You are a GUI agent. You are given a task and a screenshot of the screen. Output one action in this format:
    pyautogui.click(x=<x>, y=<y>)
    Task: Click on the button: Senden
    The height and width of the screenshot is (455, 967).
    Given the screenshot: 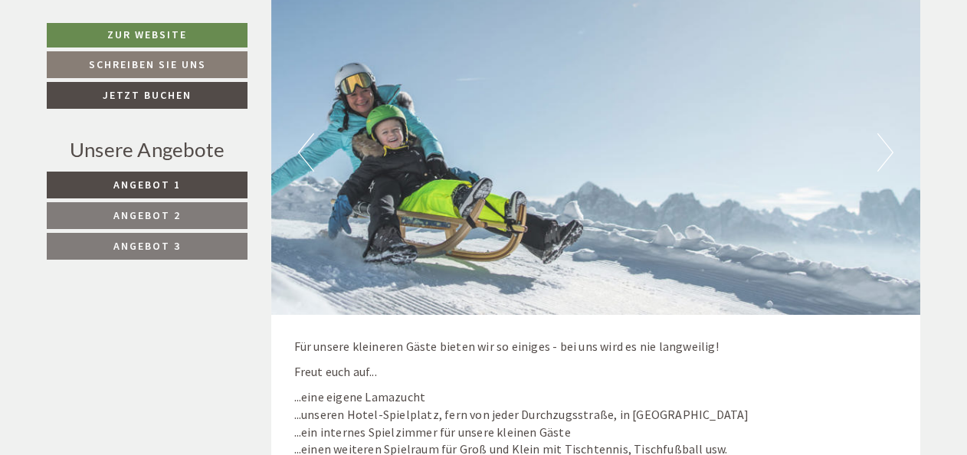 What is the action you would take?
    pyautogui.click(x=558, y=417)
    